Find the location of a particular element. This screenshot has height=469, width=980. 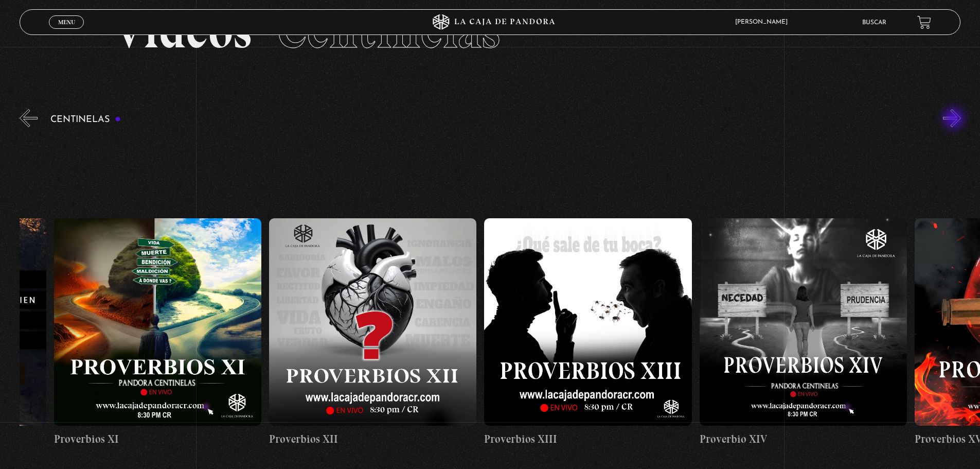

h2: Videos is located at coordinates (490, 31).